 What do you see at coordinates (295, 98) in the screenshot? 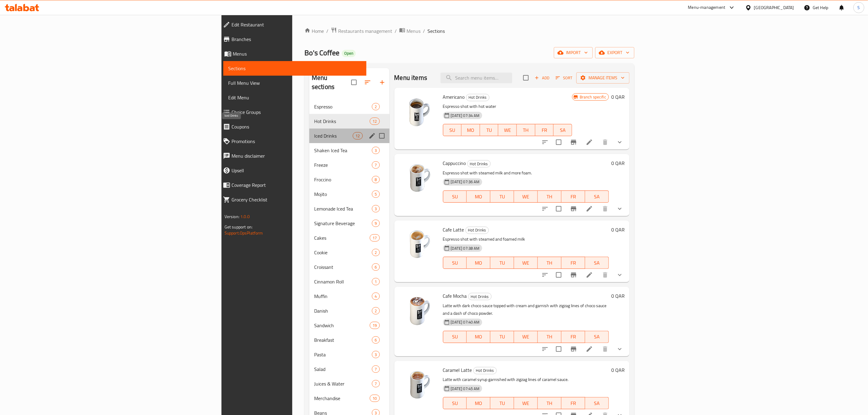
I see `span: Edit Menu` at bounding box center [295, 98].